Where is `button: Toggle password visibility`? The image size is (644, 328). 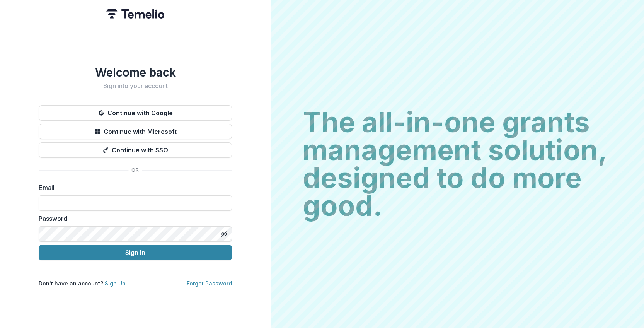 button: Toggle password visibility is located at coordinates (224, 235).